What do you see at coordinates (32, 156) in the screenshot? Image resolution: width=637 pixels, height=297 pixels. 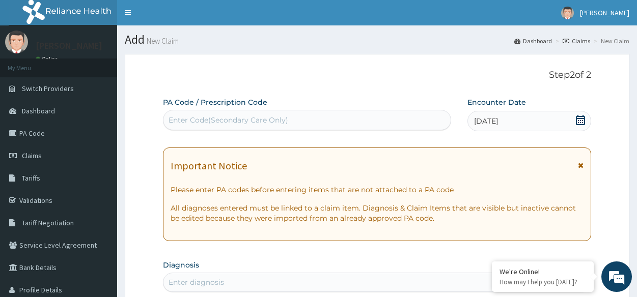 I see `span: Claims` at bounding box center [32, 156].